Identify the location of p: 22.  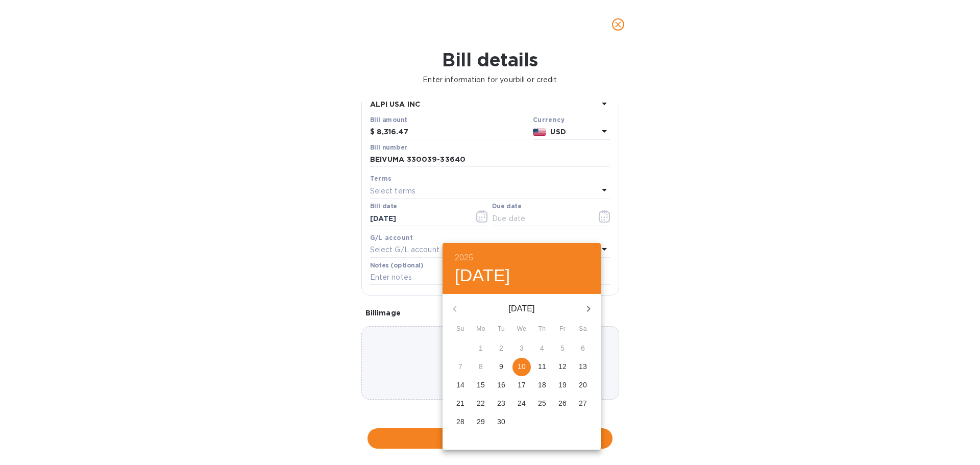
(481, 403).